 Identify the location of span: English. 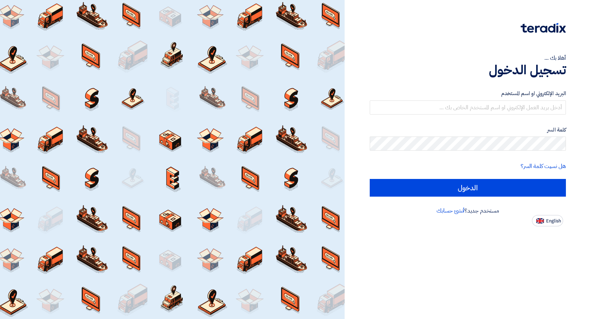
(553, 221).